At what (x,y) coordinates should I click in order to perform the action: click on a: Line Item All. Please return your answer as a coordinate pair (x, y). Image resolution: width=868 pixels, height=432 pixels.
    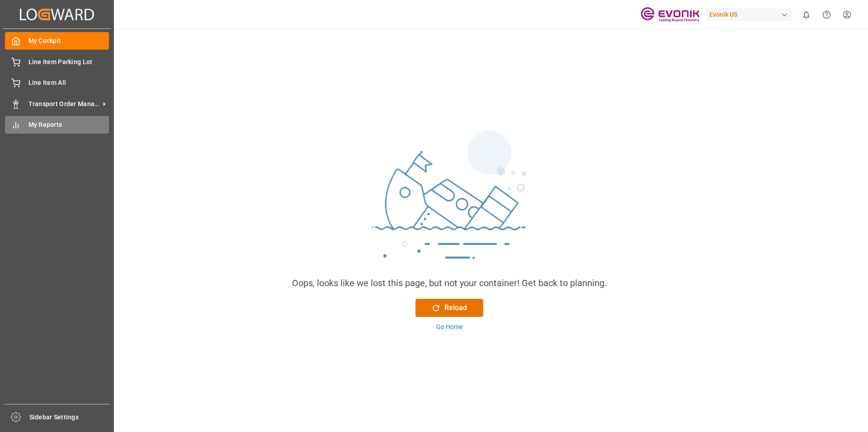
    Looking at the image, I should click on (57, 83).